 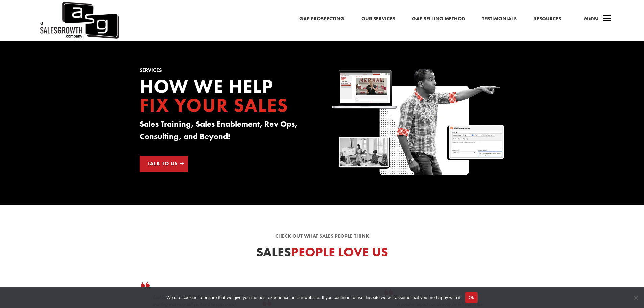 I want to click on a: Gap Prospecting, so click(x=322, y=19).